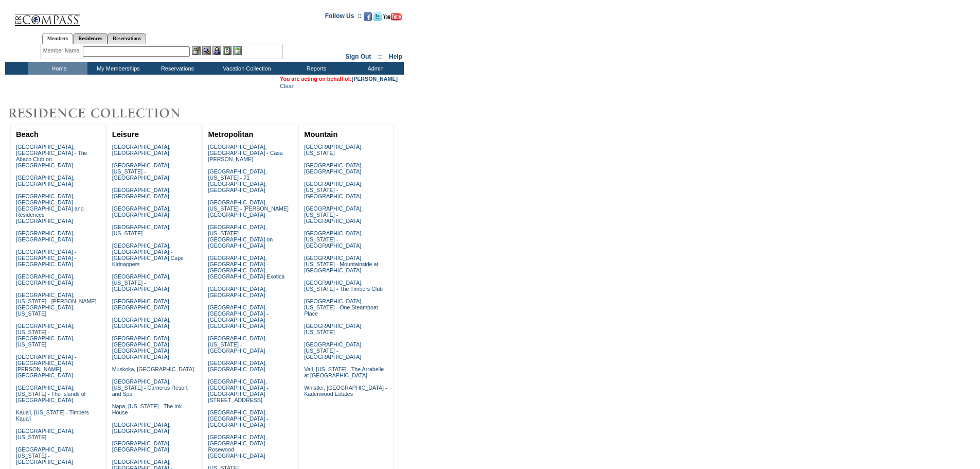  Describe the element at coordinates (9, 15) in the screenshot. I see `img: i.gif` at that location.